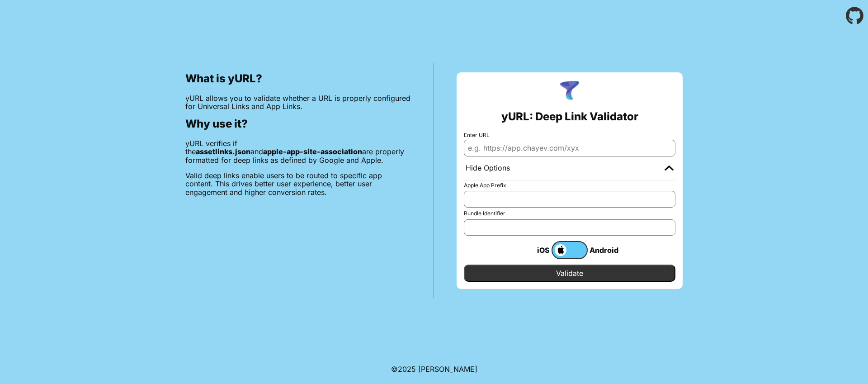  Describe the element at coordinates (312, 151) in the screenshot. I see `b: apple-app-site-association` at that location.